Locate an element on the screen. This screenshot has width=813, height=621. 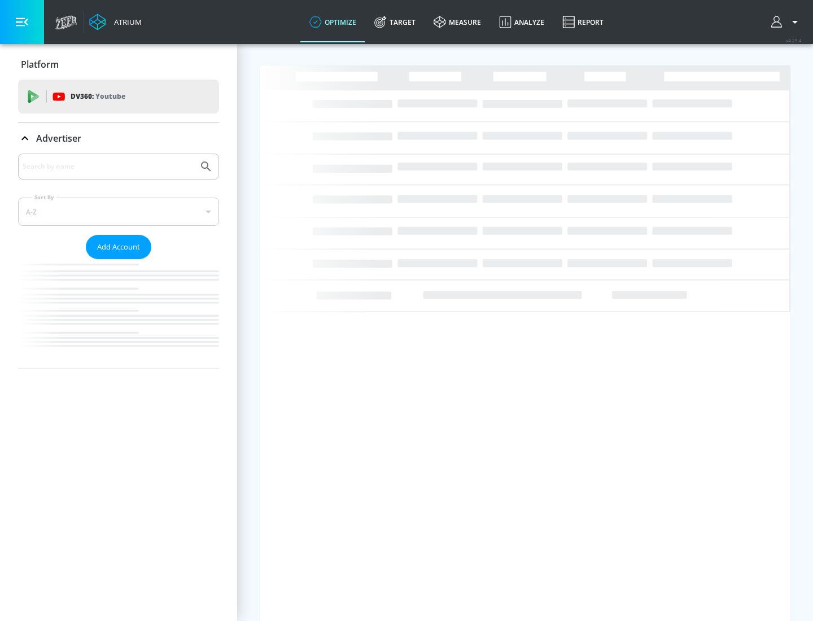
button: Add Account is located at coordinates (119, 247).